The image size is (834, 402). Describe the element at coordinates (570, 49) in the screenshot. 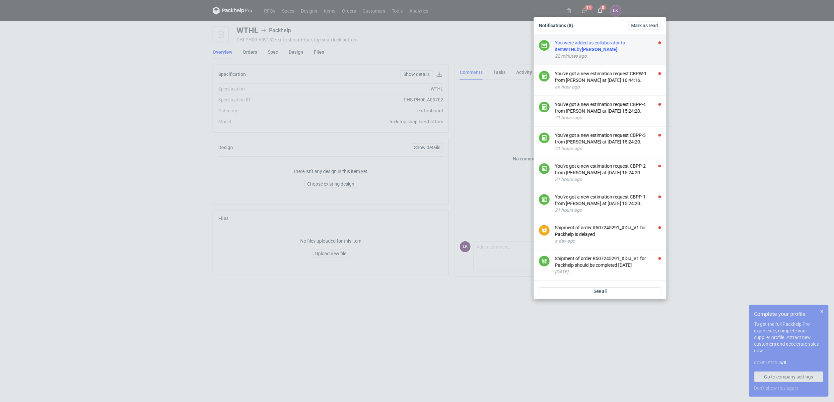

I see `strong: WTHL` at that location.